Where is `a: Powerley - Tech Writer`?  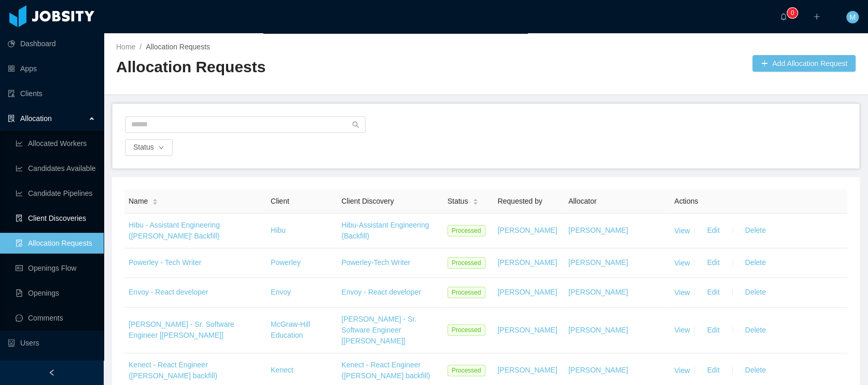 a: Powerley - Tech Writer is located at coordinates (165, 262).